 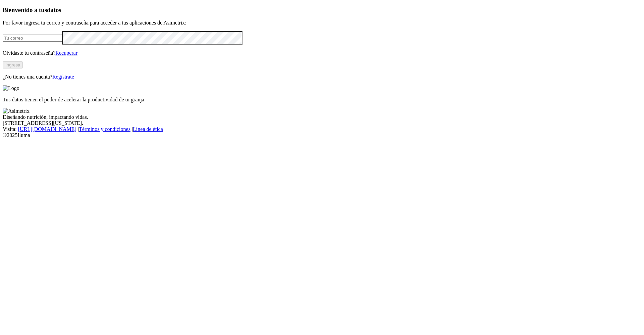 I want to click on p: Olvidaste tu contraseña?, so click(x=322, y=53).